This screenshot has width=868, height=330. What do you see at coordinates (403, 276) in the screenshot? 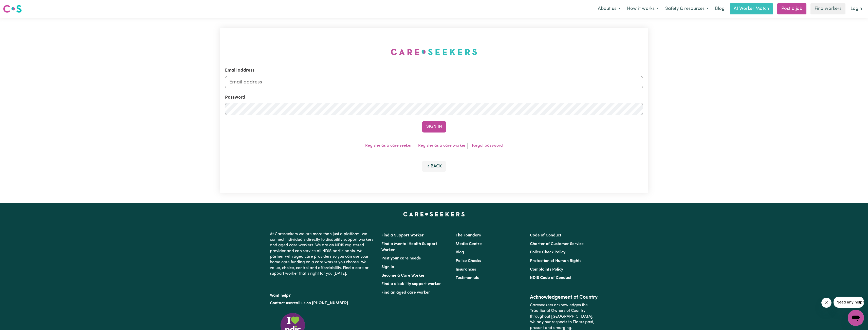
I see `a: Become a Care Worker` at bounding box center [403, 276].